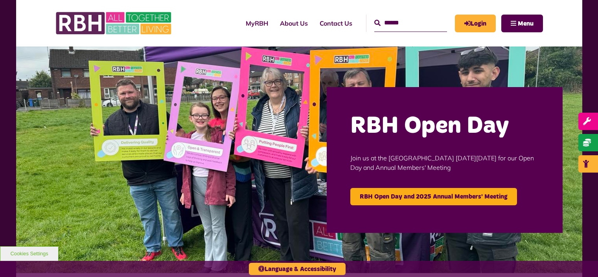 This screenshot has width=598, height=277. I want to click on a: Contact Us, so click(336, 23).